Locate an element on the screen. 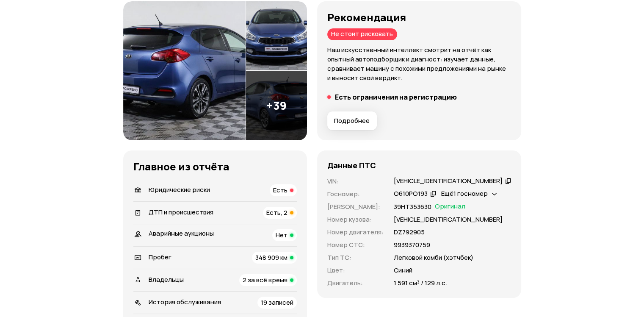  button: Подробнее is located at coordinates (352, 121).